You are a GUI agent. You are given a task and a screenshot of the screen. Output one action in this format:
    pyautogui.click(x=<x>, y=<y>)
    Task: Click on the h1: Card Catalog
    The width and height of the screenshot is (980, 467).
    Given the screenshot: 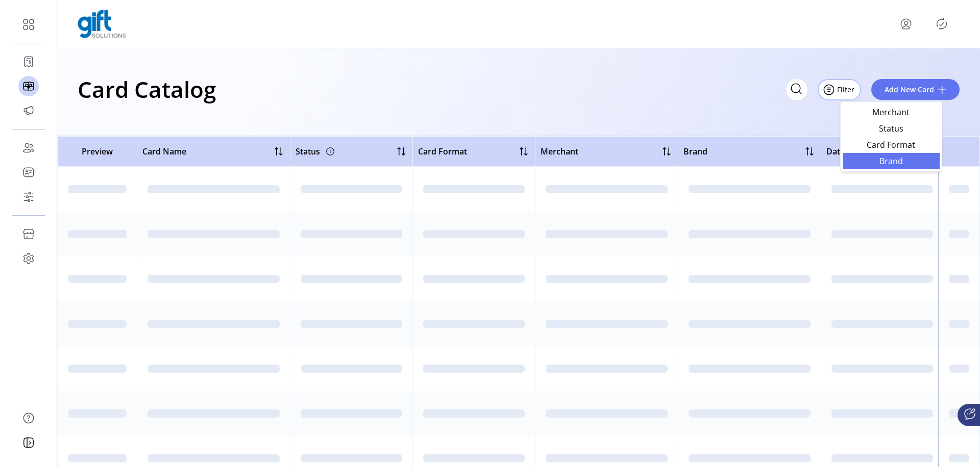 What is the action you would take?
    pyautogui.click(x=146, y=89)
    